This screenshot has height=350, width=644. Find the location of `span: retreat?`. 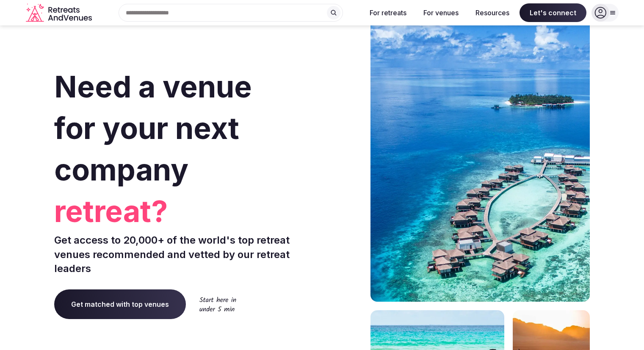

span: retreat? is located at coordinates (186, 212).